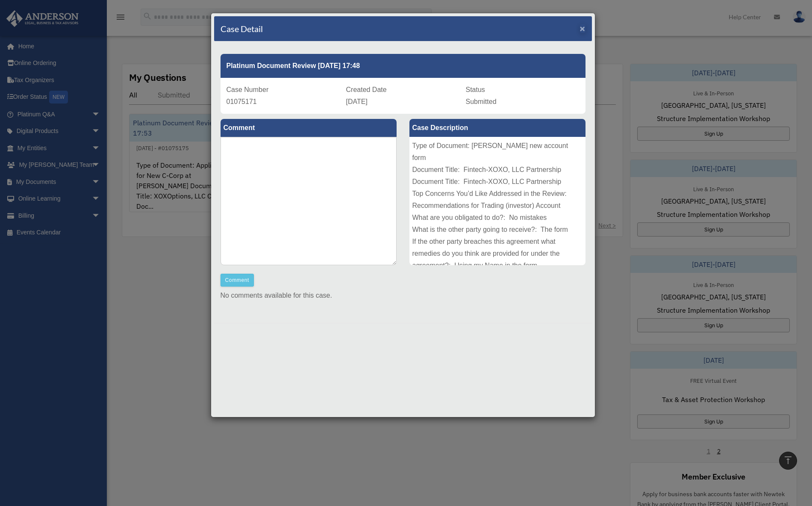  I want to click on span: 01075171, so click(242, 101).